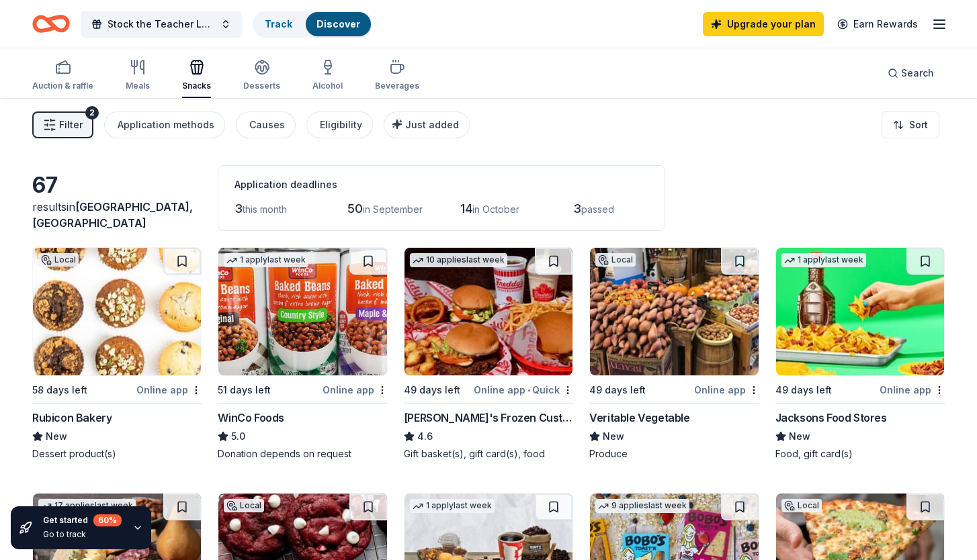 The height and width of the screenshot is (560, 977). What do you see at coordinates (196, 76) in the screenshot?
I see `button: Snacks` at bounding box center [196, 76].